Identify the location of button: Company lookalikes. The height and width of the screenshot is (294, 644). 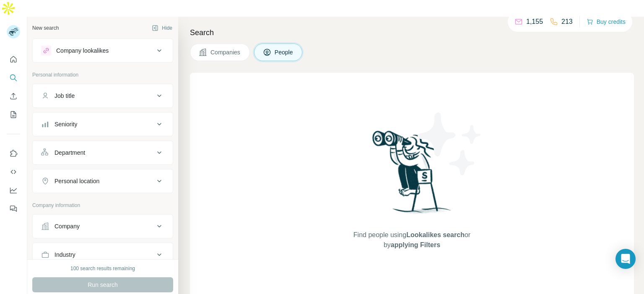
(103, 51).